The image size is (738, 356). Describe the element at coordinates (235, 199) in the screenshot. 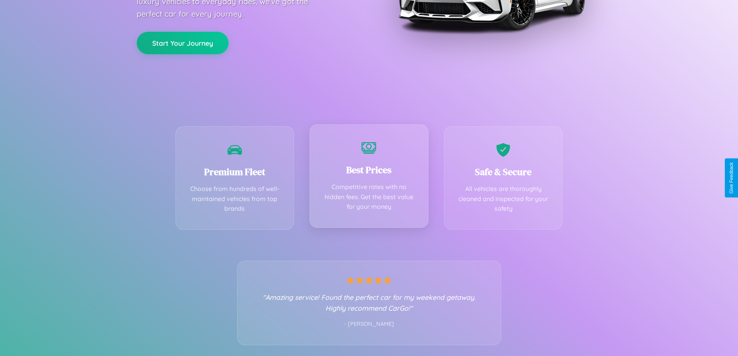

I see `p: Choose from hundreds of well-maintained vehicles from top brands` at that location.